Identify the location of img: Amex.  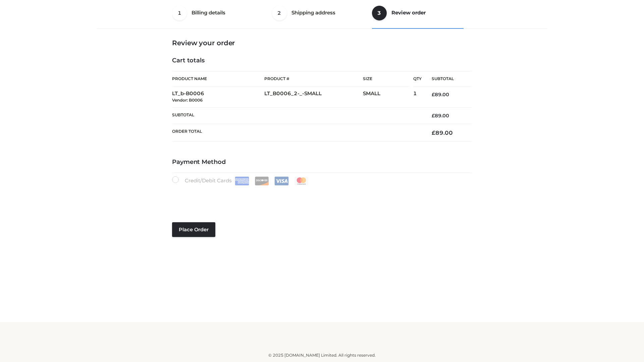
(242, 181).